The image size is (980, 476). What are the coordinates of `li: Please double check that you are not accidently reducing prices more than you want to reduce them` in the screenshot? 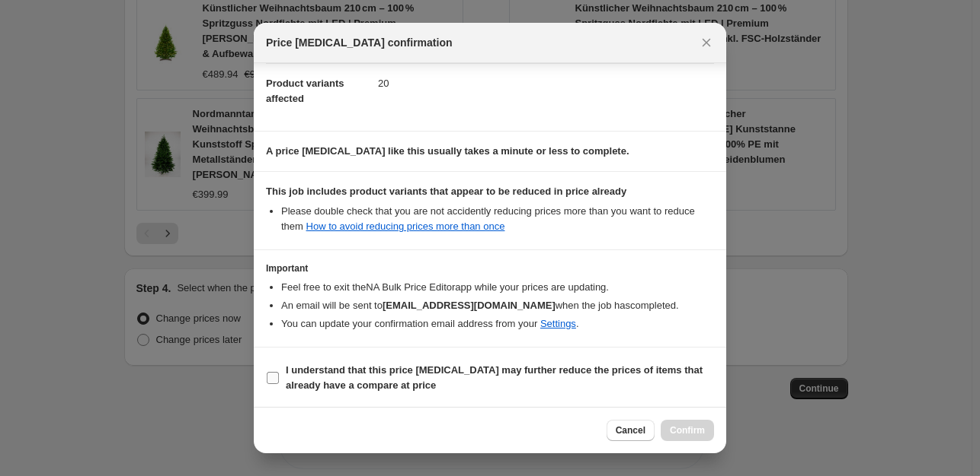 It's located at (498, 219).